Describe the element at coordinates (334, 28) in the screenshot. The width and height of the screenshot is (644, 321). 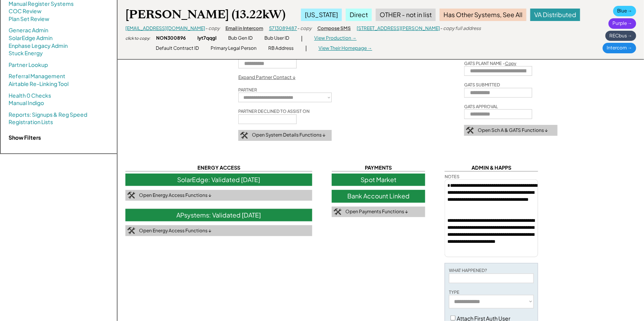
I see `div: Compose SMS` at that location.